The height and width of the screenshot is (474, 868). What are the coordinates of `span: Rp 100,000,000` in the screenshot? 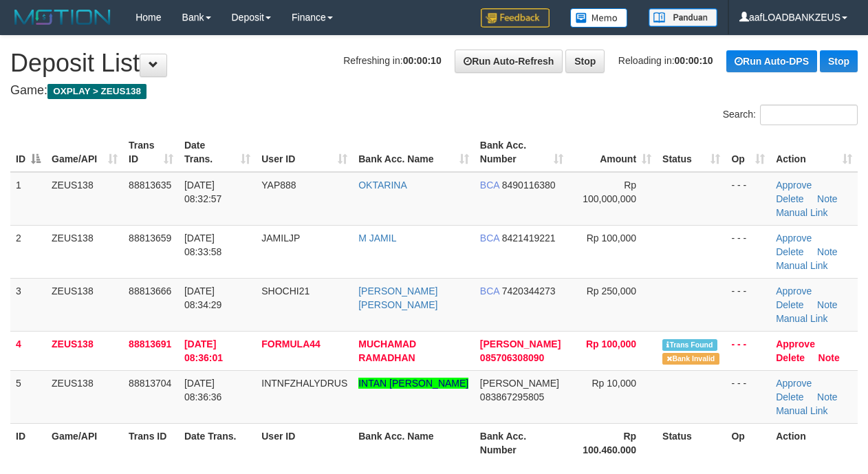 It's located at (609, 192).